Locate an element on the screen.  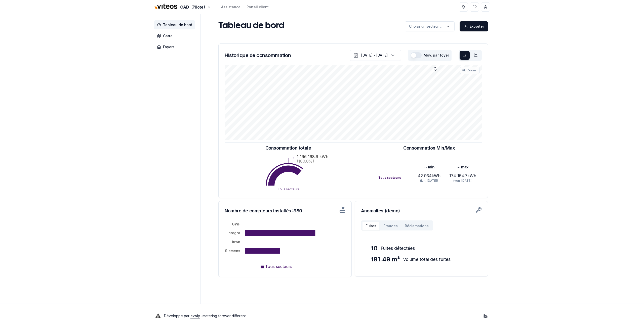
button: FR is located at coordinates (475, 7).